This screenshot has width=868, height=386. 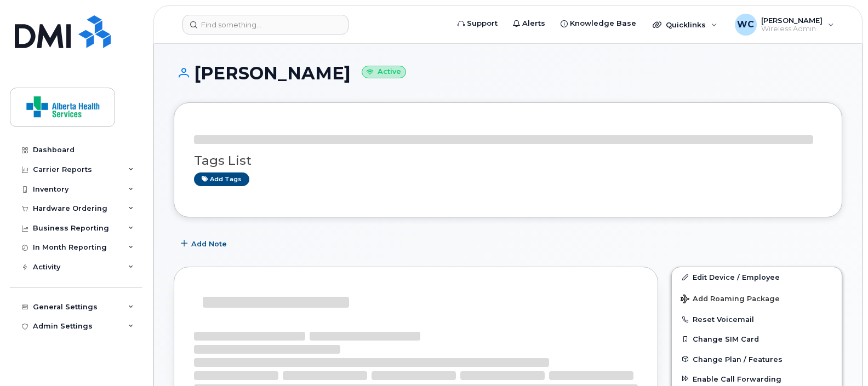 I want to click on a: Edit Device / Employee, so click(x=757, y=277).